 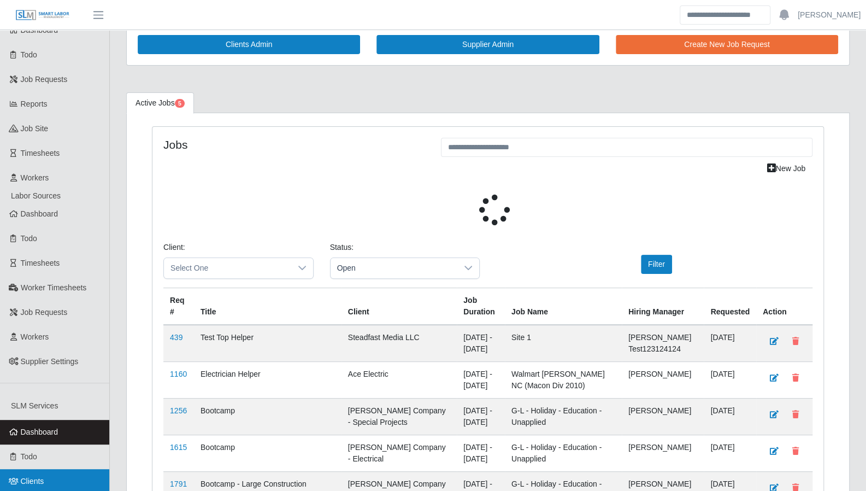 I want to click on th: Title, so click(x=268, y=306).